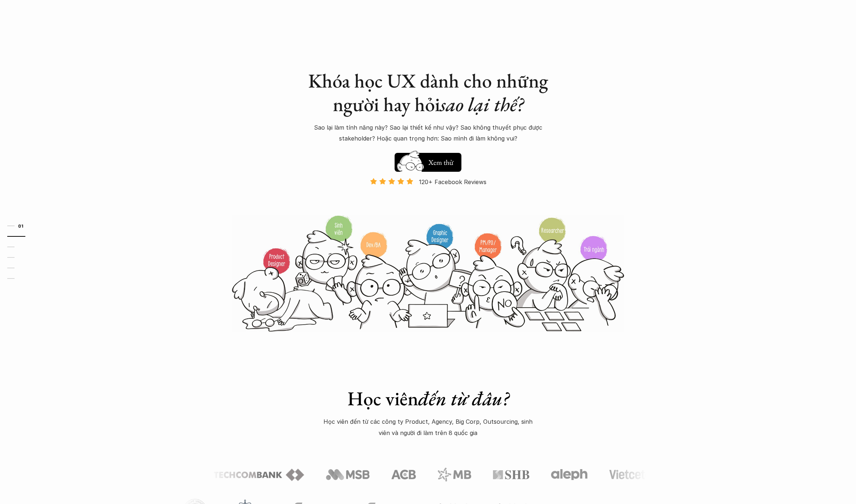  I want to click on h5: Xem thử, so click(441, 162).